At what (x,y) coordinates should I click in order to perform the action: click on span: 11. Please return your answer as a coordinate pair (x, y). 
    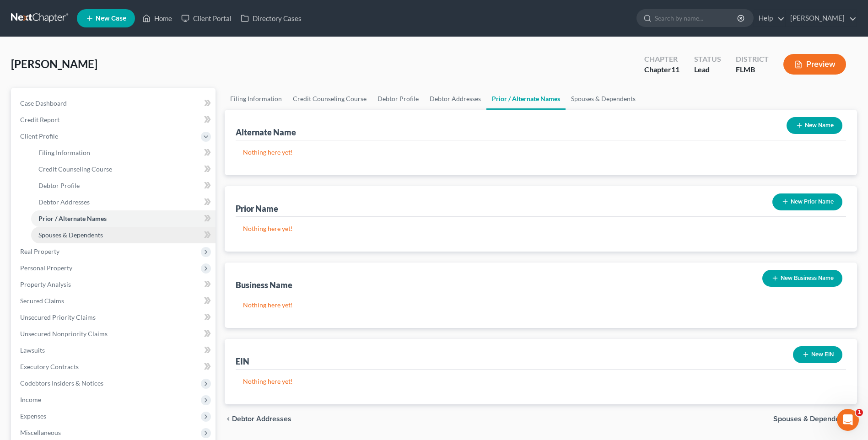
    Looking at the image, I should click on (675, 69).